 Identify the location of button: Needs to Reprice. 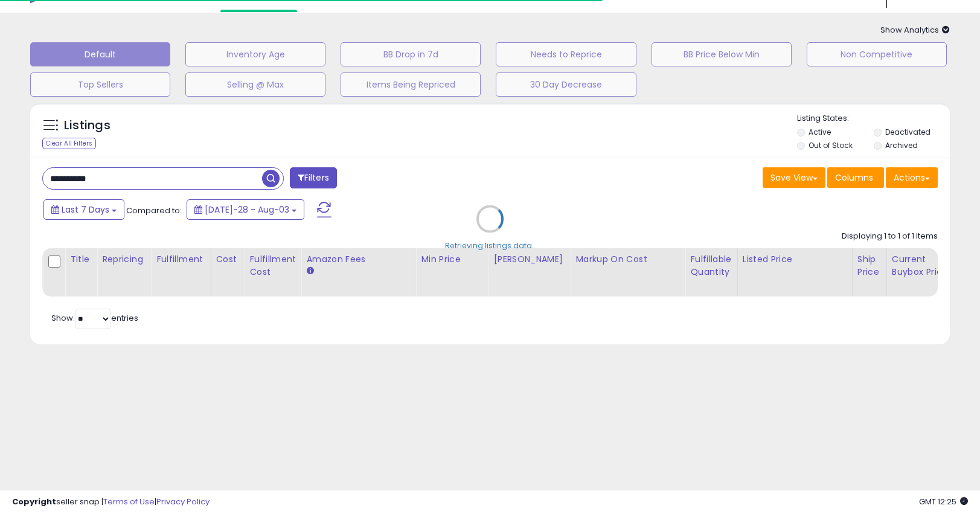
(566, 54).